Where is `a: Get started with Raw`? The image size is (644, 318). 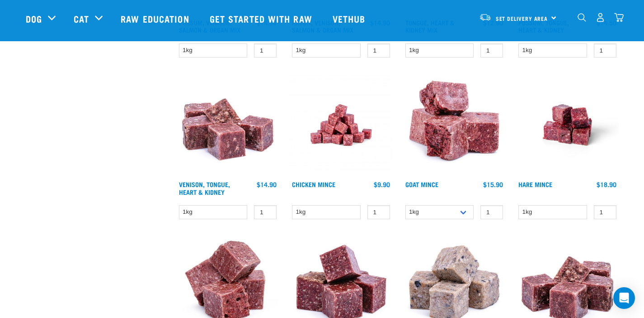
a: Get started with Raw is located at coordinates (262, 18).